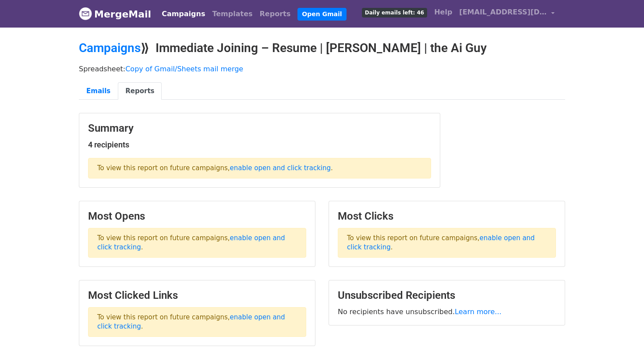 The height and width of the screenshot is (364, 644). Describe the element at coordinates (394, 12) in the screenshot. I see `a: Daily emails left: 46` at that location.